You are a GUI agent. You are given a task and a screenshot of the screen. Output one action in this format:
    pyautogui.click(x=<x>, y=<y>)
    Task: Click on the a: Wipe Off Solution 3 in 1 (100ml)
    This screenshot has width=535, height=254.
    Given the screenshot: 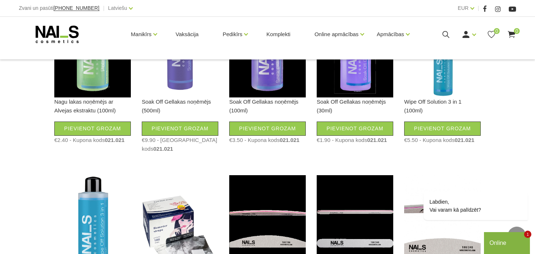 What is the action you would take?
    pyautogui.click(x=442, y=106)
    